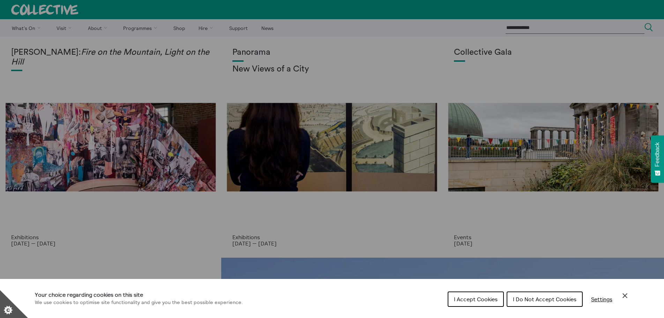  Describe the element at coordinates (657, 154) in the screenshot. I see `span: Feedback` at that location.